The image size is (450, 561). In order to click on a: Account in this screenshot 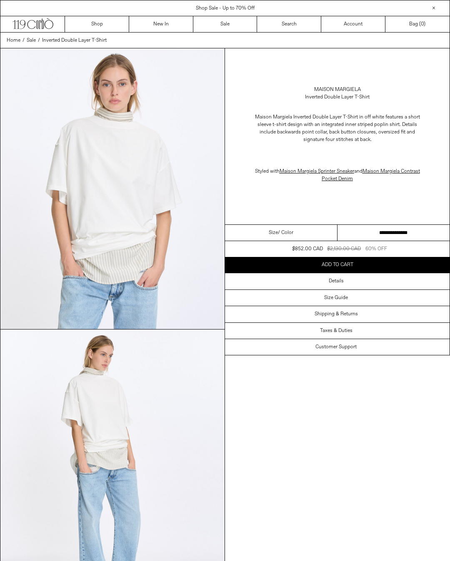, I will do `click(354, 24)`.